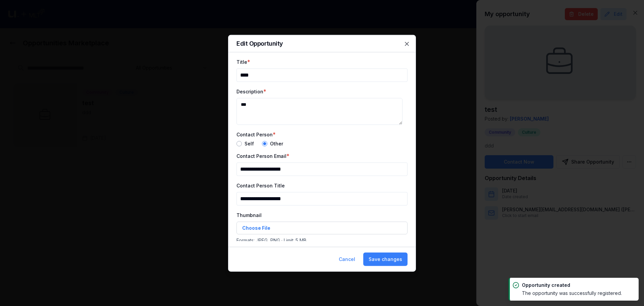 Image resolution: width=644 pixels, height=306 pixels. Describe the element at coordinates (322, 240) in the screenshot. I see `p: Formats: JPEG, PNG · Limit: 5 MB` at that location.